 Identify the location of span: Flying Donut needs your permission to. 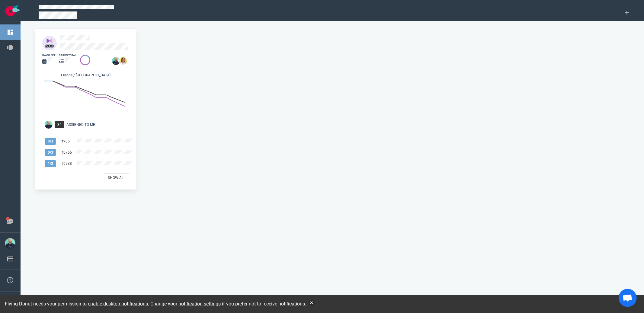
(76, 304).